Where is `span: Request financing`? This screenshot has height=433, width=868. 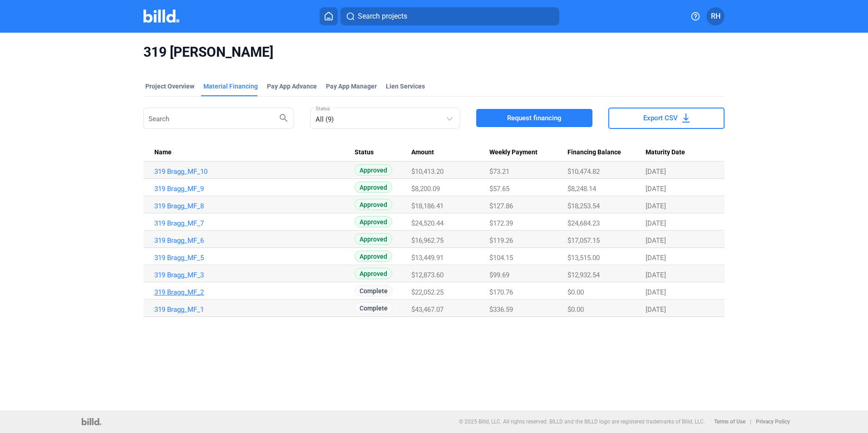
span: Request financing is located at coordinates (534, 118).